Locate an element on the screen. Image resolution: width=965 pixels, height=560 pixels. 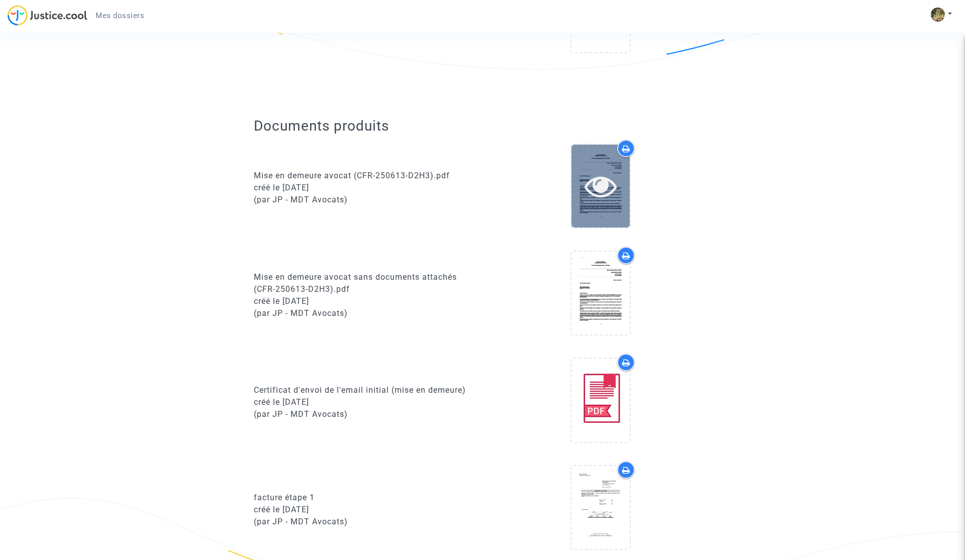
div: Certificat d'envoi de l'email initial (mise en demeure) is located at coordinates (365, 391).